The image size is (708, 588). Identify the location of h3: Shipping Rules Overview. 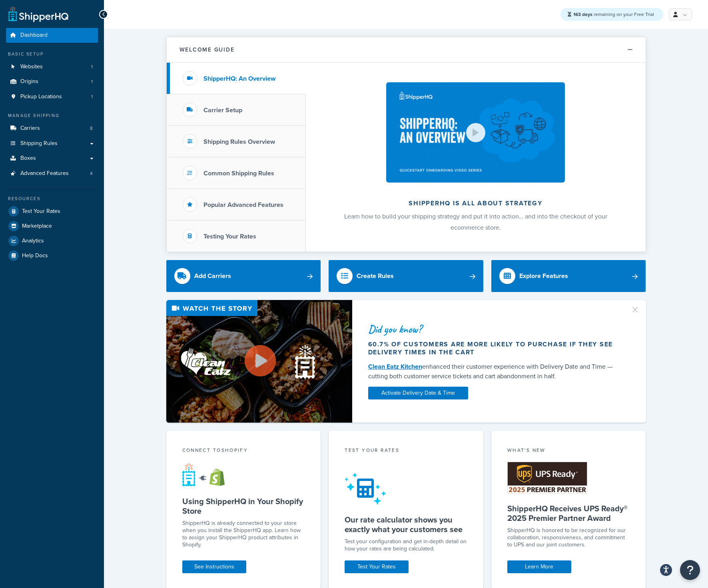
(239, 142).